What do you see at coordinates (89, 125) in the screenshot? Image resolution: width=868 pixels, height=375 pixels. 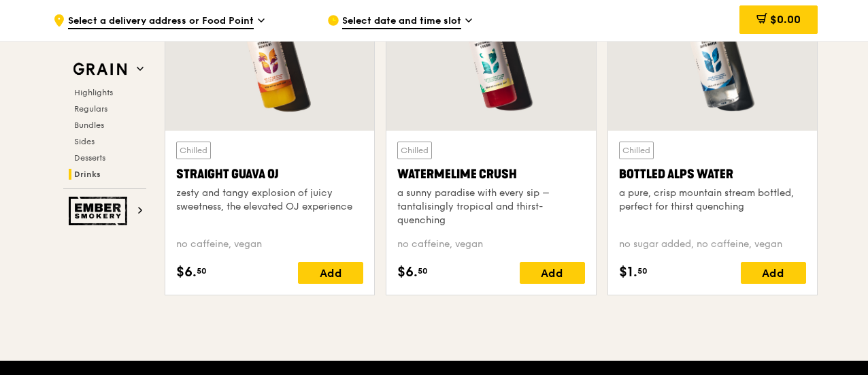 I see `span: Bundles` at bounding box center [89, 125].